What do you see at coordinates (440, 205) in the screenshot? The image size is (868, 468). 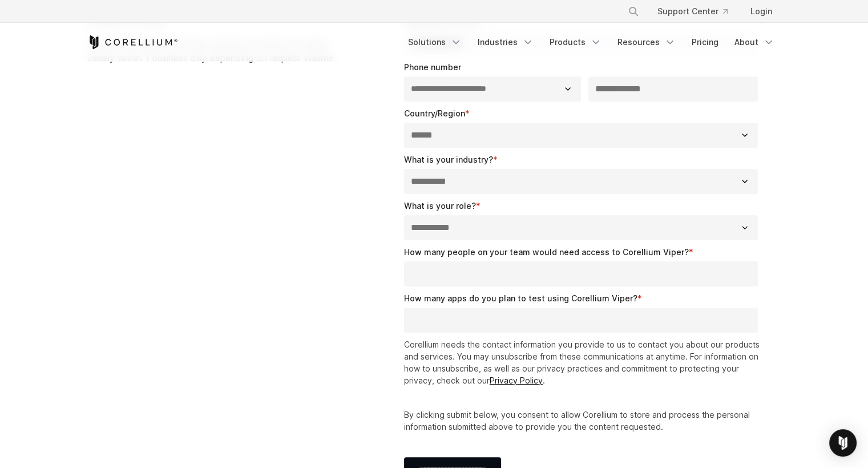 I see `span: What is your role?` at bounding box center [440, 205].